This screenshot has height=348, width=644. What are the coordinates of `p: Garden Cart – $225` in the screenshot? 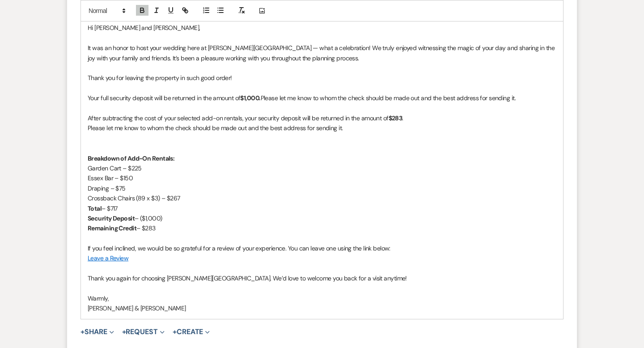 It's located at (322, 168).